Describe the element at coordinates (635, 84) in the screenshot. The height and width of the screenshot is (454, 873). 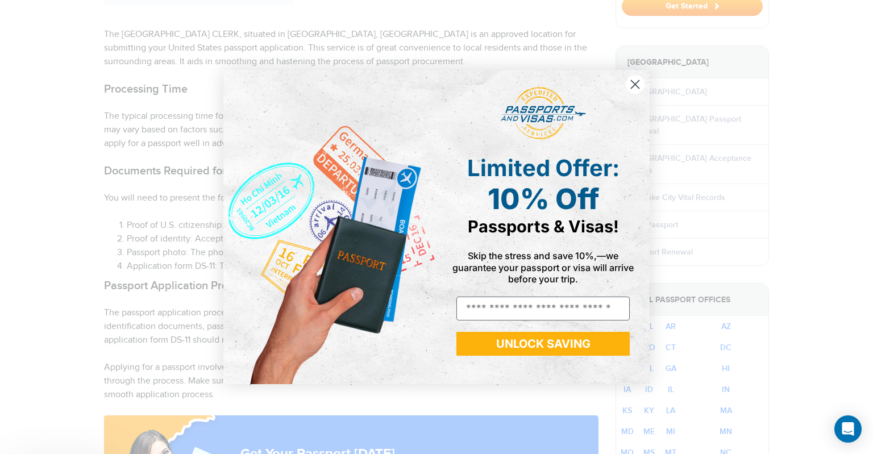
I see `button: Close dialog` at that location.